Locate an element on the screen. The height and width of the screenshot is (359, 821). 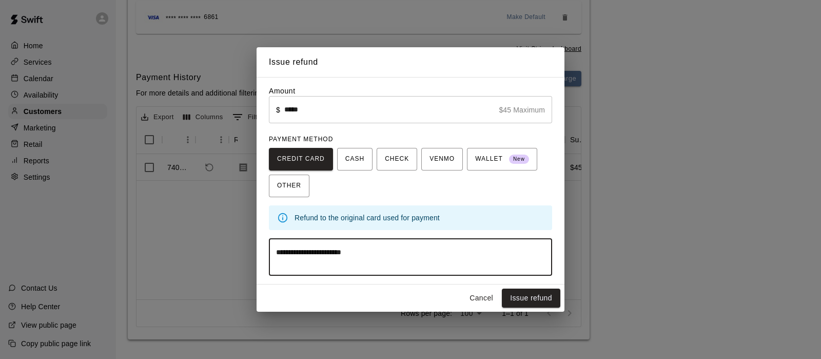
span: OTHER is located at coordinates (289, 186).